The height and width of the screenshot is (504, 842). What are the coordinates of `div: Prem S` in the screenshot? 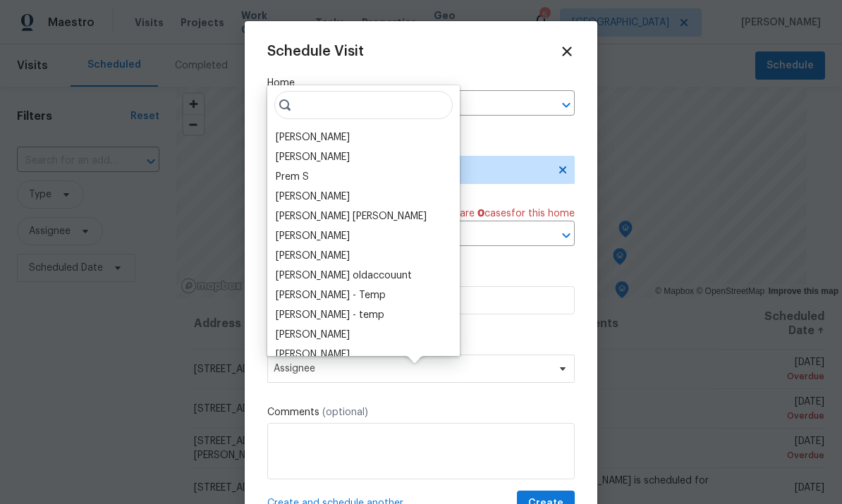 It's located at (292, 177).